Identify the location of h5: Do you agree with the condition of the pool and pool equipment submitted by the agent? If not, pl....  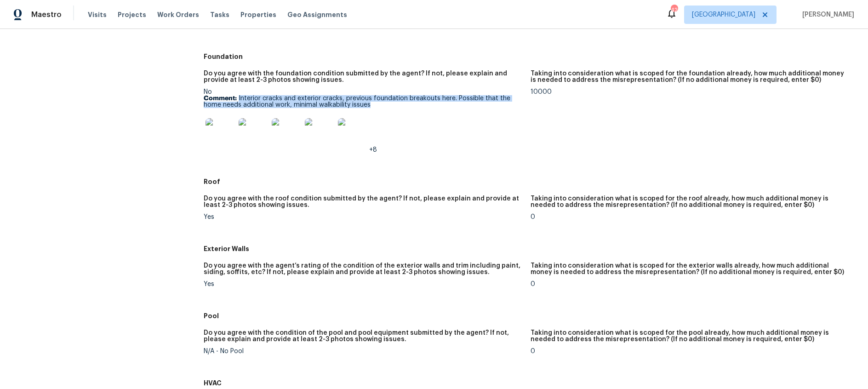
(364, 336).